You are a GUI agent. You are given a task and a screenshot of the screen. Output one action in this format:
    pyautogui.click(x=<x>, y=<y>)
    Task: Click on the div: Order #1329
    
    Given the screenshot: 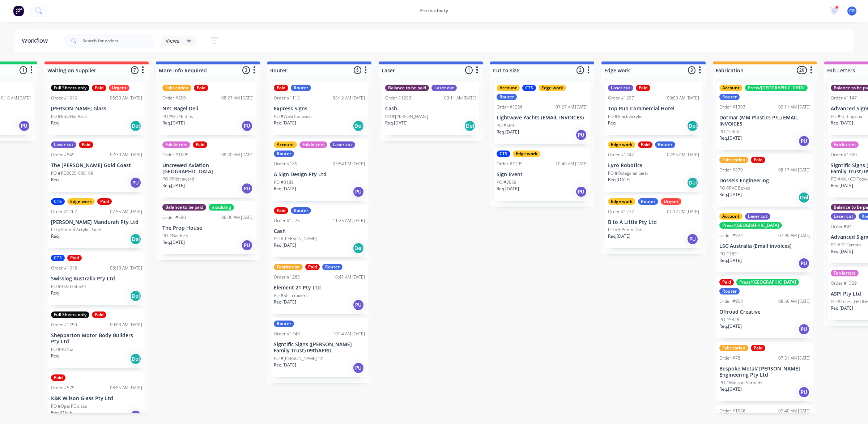 What is the action you would take?
    pyautogui.click(x=844, y=283)
    